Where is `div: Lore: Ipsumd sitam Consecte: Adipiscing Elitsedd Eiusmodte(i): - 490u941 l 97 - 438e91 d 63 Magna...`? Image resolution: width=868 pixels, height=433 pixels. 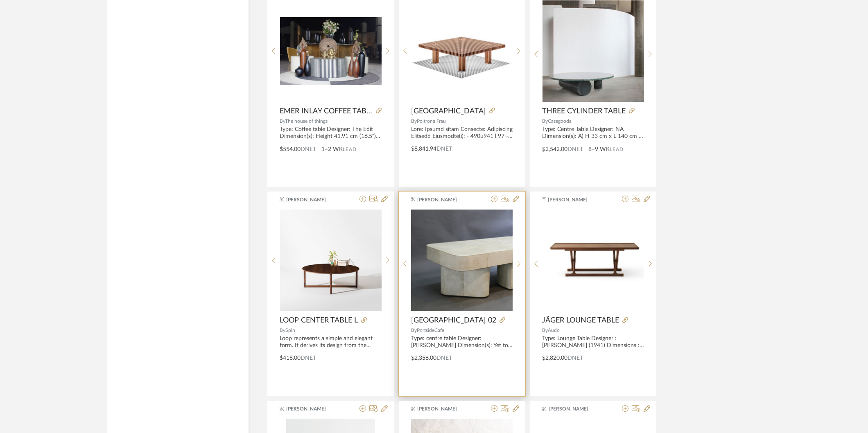 div: Lore: Ipsumd sitam Consecte: Adipiscing Elitsedd Eiusmodte(i): - 490u941 l 97 - 438e91 d 63 Magna... is located at coordinates (462, 134).